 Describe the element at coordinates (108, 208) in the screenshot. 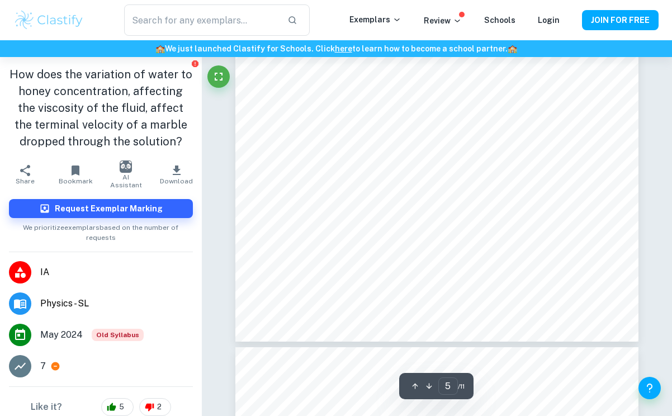

I see `h6: Request Exemplar Marking` at that location.